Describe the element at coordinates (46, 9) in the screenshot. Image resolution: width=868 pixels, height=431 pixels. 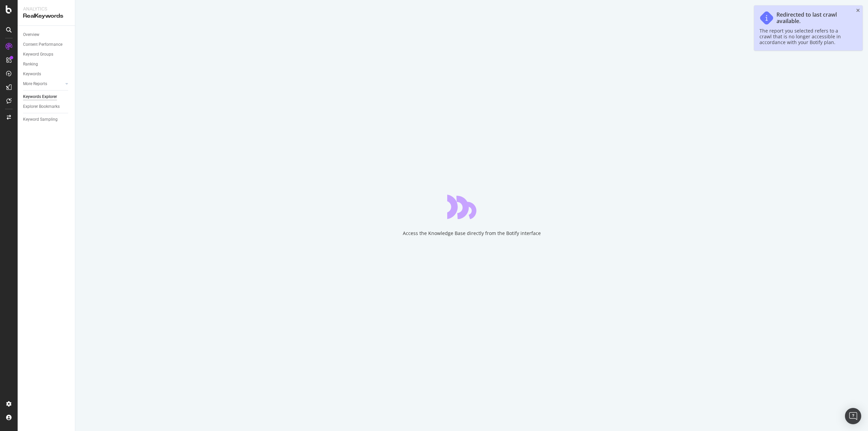
I see `div: Analytics` at that location.